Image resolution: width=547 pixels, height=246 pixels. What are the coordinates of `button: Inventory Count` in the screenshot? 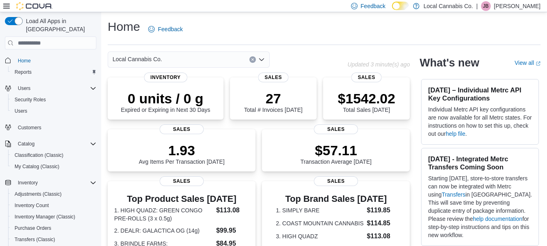 It's located at (54, 205).